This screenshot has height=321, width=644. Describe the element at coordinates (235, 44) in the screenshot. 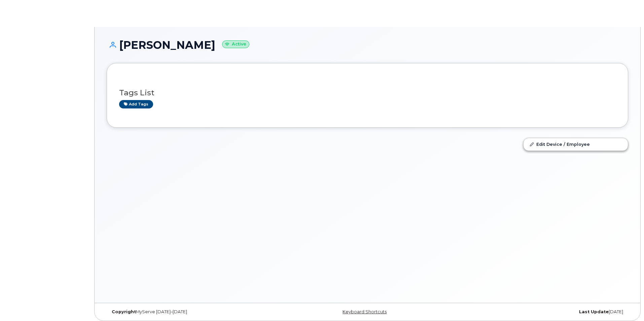

I see `small: Active` at that location.